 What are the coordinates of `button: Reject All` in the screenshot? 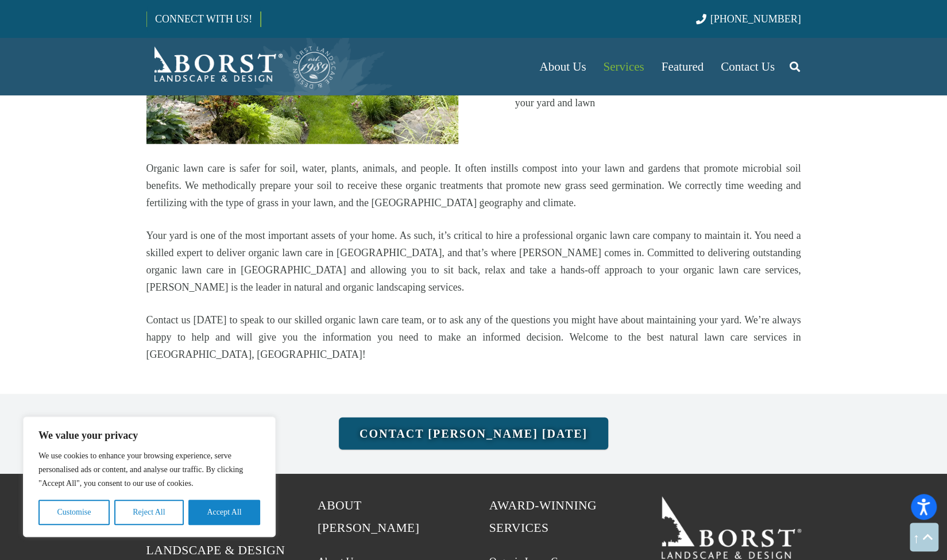 It's located at (149, 512).